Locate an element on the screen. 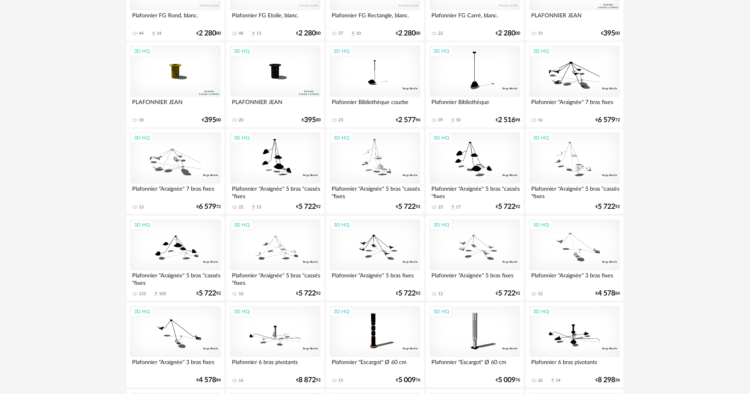 This screenshot has height=394, width=750. span: 2 577 is located at coordinates (407, 120).